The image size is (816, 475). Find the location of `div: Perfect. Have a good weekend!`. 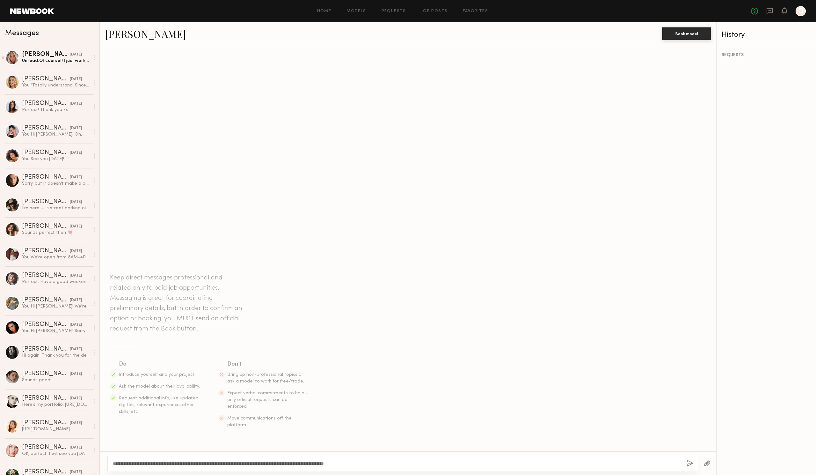

div: Perfect. Have a good weekend! is located at coordinates (56, 281).